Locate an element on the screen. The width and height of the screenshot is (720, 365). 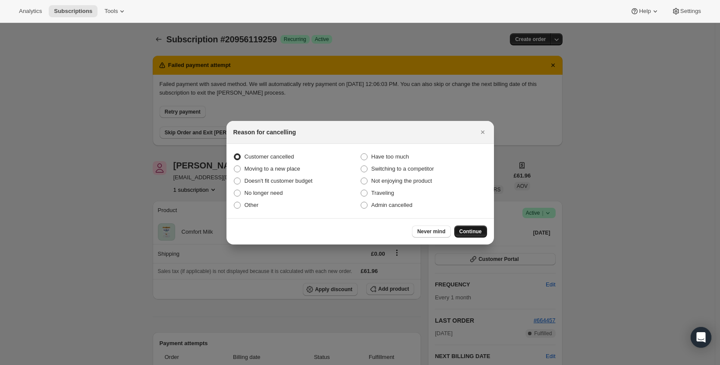
button: Analytics is located at coordinates (30, 11).